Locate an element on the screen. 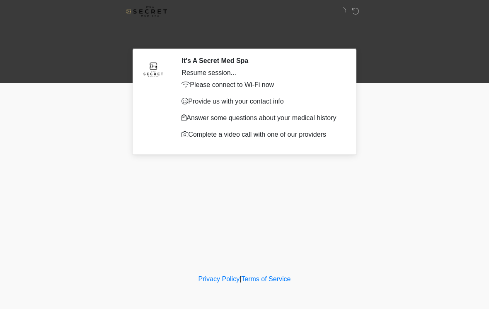 This screenshot has height=309, width=489. img: Agent Avatar is located at coordinates (153, 69).